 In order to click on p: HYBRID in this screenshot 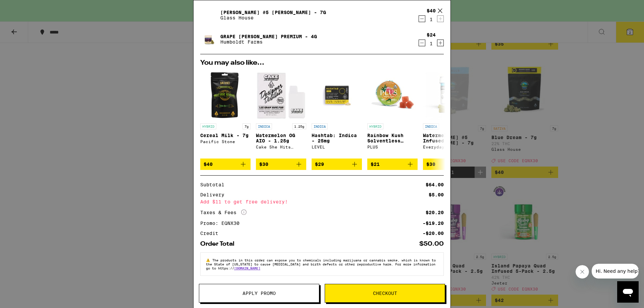, I will do `click(375, 126)`.